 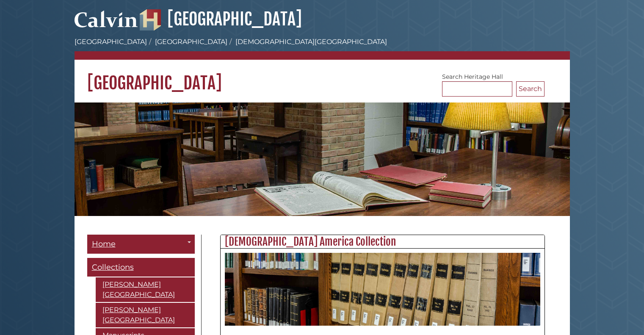 What do you see at coordinates (150, 20) in the screenshot?
I see `img: Hekman Library Logo` at bounding box center [150, 20].